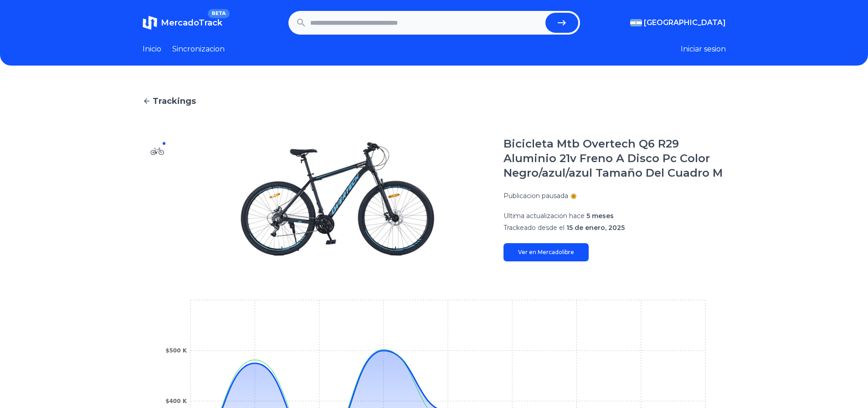 This screenshot has height=408, width=868. What do you see at coordinates (434, 101) in the screenshot?
I see `a: Trackings` at bounding box center [434, 101].